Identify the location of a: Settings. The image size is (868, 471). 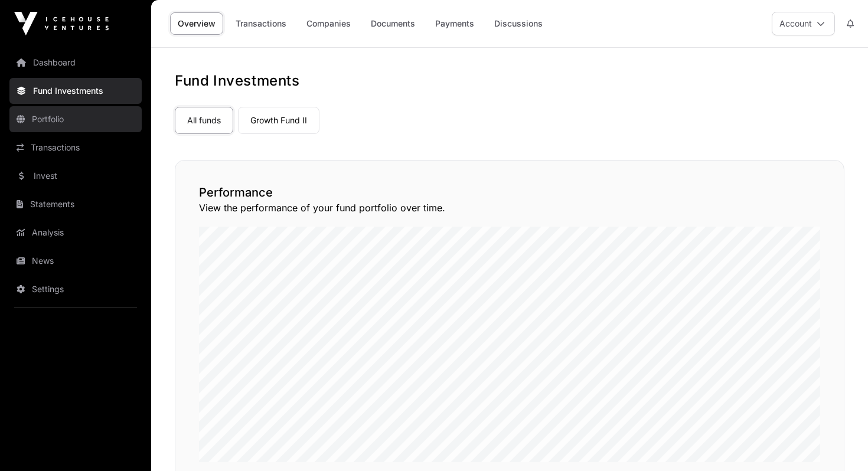
(75, 289).